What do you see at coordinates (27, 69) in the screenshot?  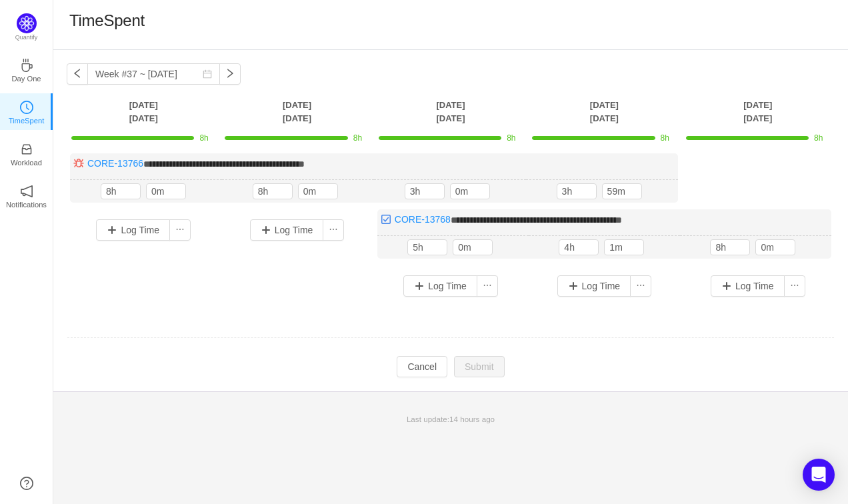 I see `a: icon: coffeeDay One` at bounding box center [27, 69].